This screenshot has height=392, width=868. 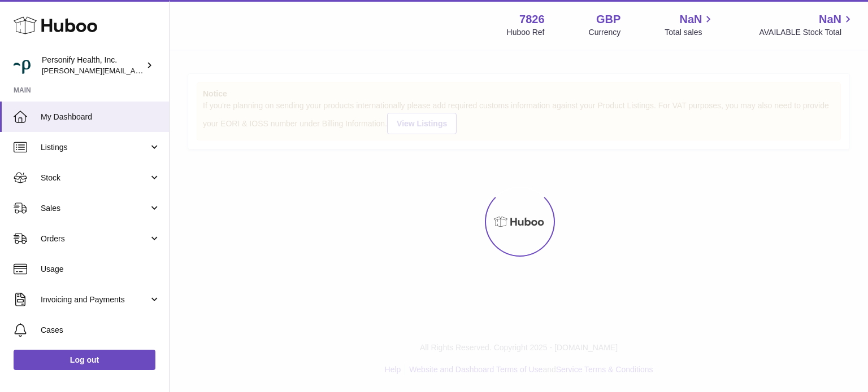 I want to click on div: Currency, so click(x=604, y=32).